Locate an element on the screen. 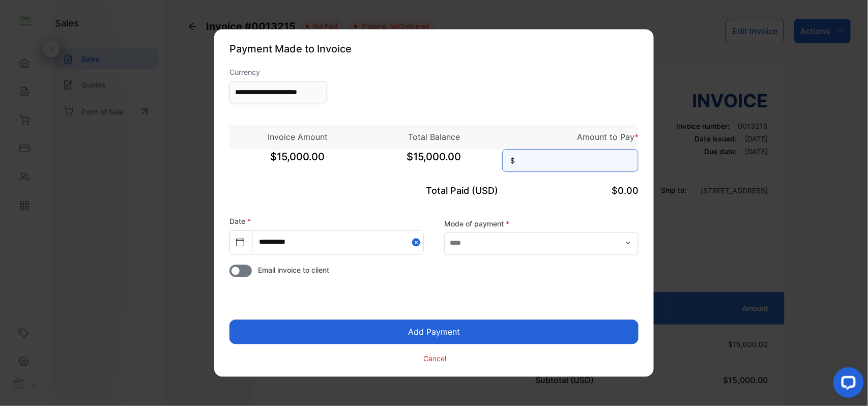 The height and width of the screenshot is (406, 868). span: $0.00 is located at coordinates (625, 191).